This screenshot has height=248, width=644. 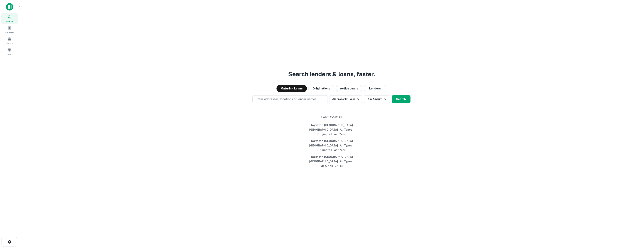 What do you see at coordinates (322, 88) in the screenshot?
I see `button: Originations` at bounding box center [322, 88].